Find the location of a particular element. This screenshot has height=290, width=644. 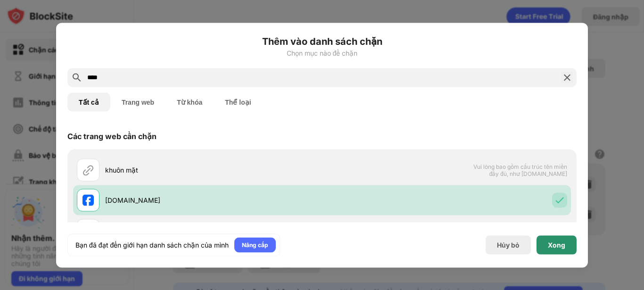

font: Chọn mục nào để chặn is located at coordinates (322, 53).